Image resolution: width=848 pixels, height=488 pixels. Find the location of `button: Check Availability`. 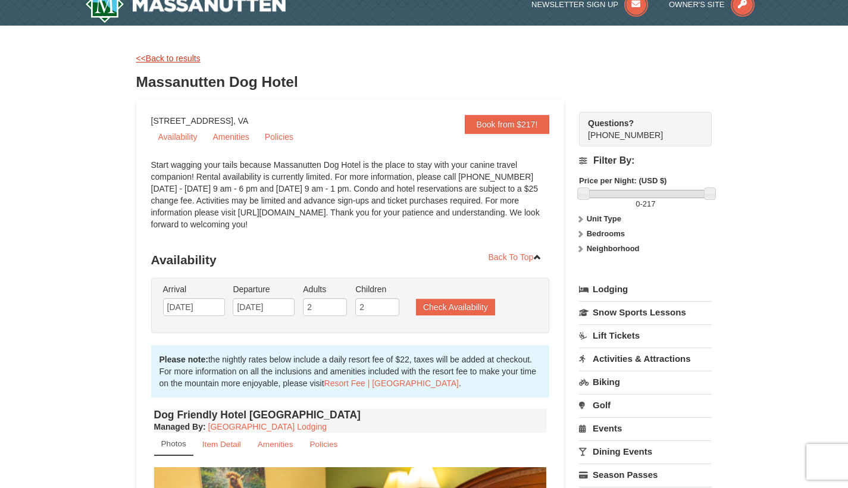

button: Check Availability is located at coordinates (455, 307).